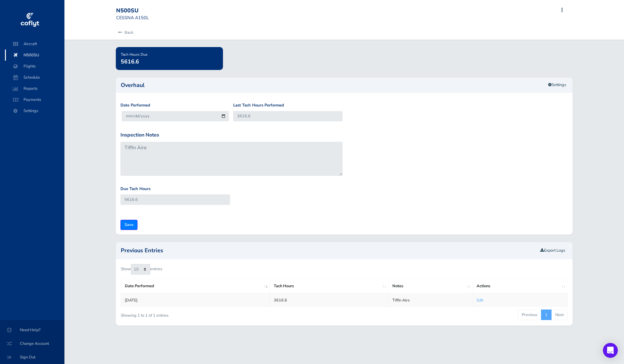  What do you see at coordinates (480, 300) in the screenshot?
I see `a: Edit` at bounding box center [480, 300].